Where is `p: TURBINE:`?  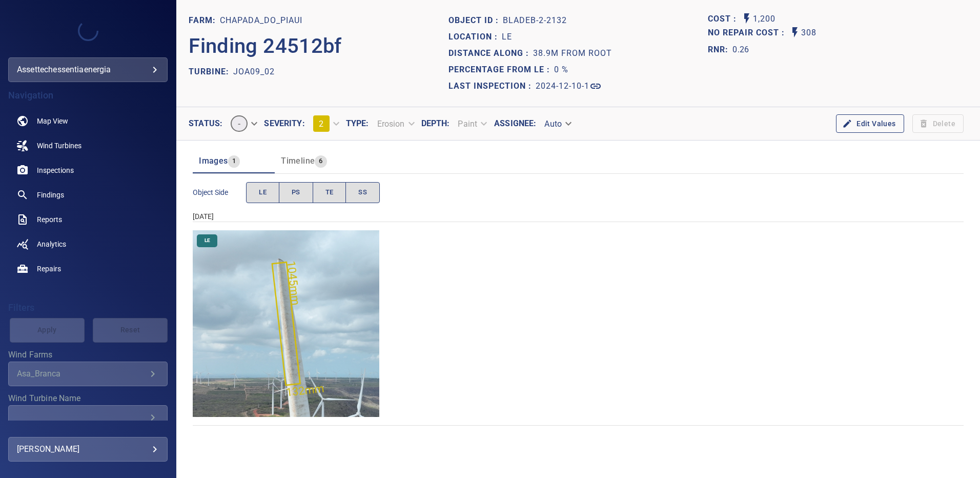
p: TURBINE: is located at coordinates (211, 72).